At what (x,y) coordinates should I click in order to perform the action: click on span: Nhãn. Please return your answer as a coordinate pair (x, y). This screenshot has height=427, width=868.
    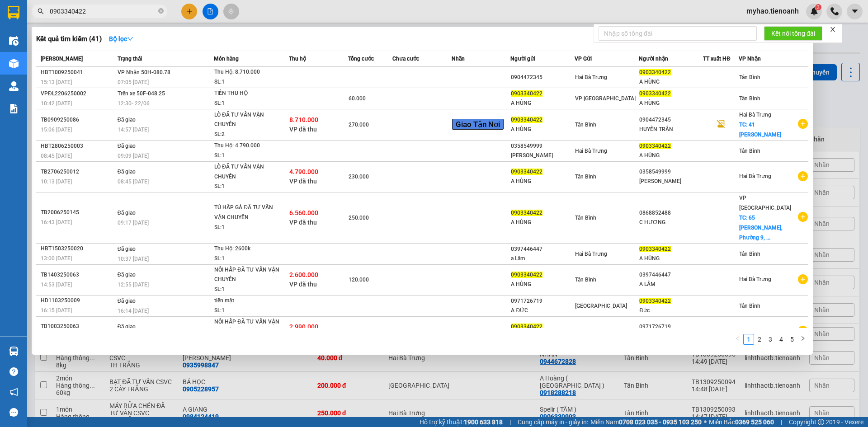
    Looking at the image, I should click on (457, 59).